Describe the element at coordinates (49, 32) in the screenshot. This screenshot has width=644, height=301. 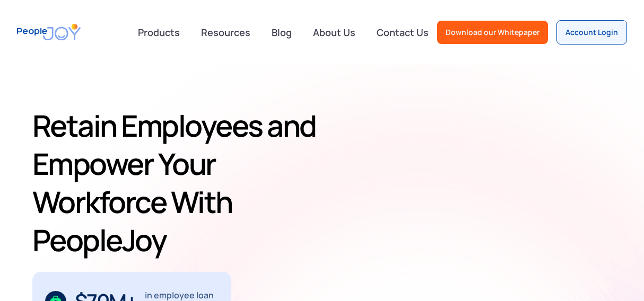
I see `a: home` at that location.